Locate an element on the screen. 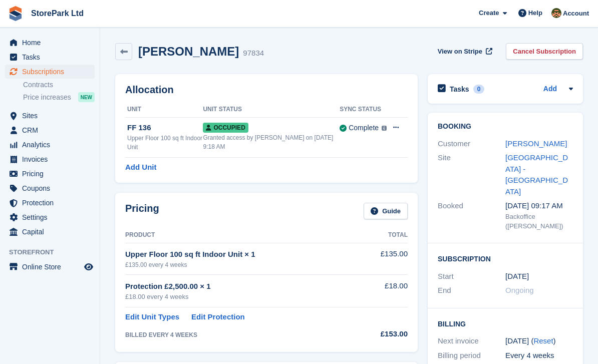 This screenshot has width=598, height=364. a: Guide is located at coordinates (386, 211).